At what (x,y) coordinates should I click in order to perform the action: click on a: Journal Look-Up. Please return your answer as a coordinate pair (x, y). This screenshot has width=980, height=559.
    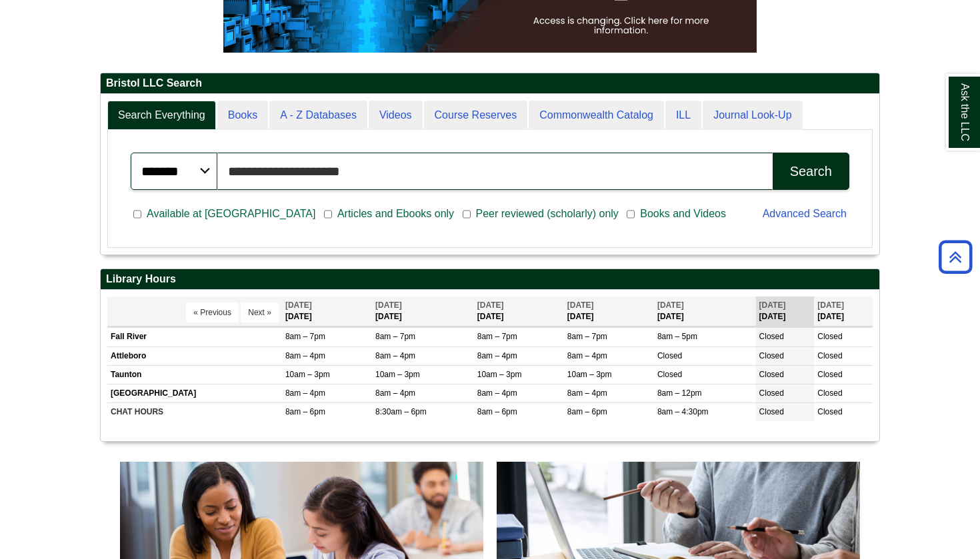
    Looking at the image, I should click on (752, 115).